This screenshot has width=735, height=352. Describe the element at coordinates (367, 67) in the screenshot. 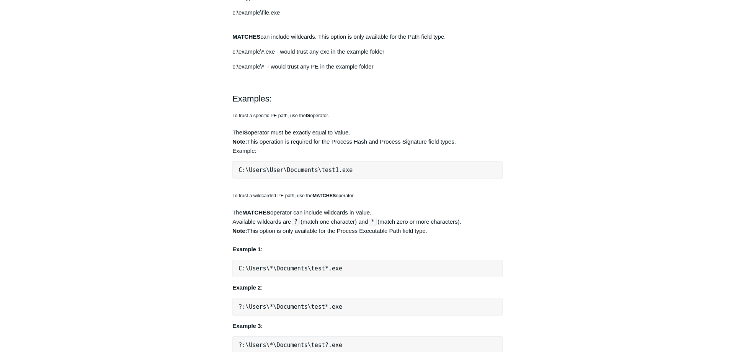

I see `p: c:\example\* - would trust any PE in the example folder` at that location.